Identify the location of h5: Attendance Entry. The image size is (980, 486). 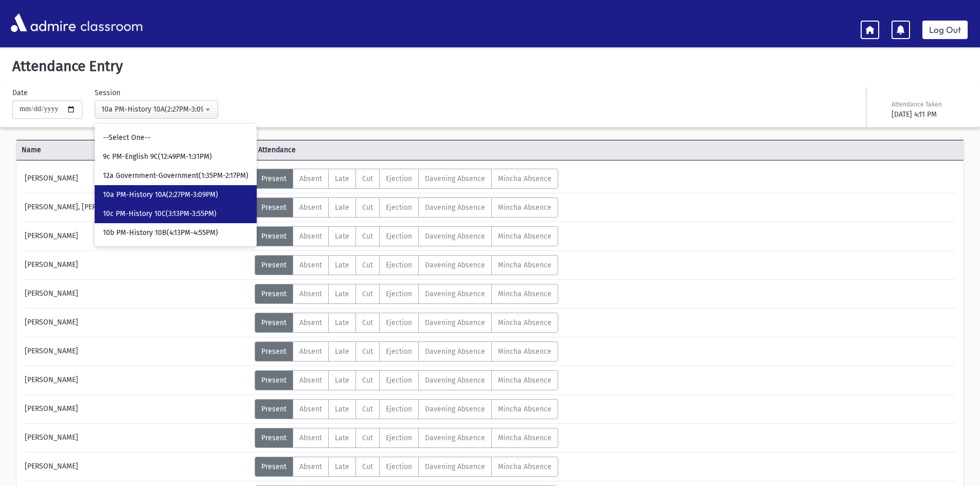
(490, 66).